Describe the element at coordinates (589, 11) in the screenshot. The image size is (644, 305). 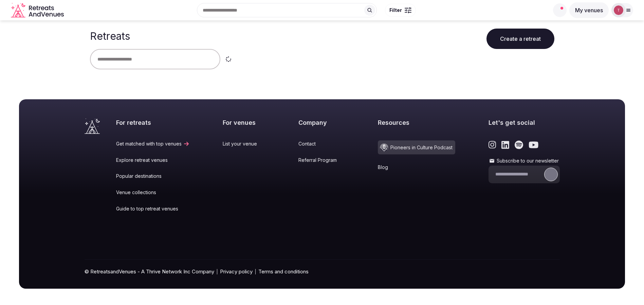
I see `button: My venues` at that location.